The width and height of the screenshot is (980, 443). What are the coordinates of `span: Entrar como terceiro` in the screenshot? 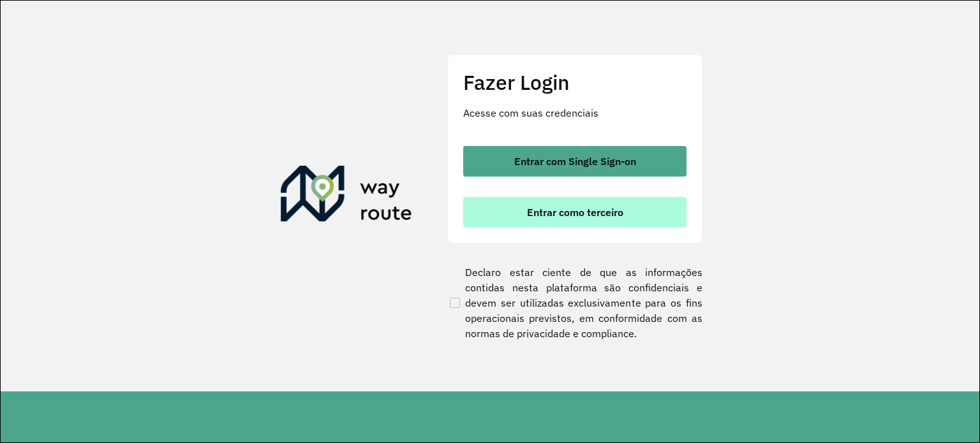 It's located at (575, 213).